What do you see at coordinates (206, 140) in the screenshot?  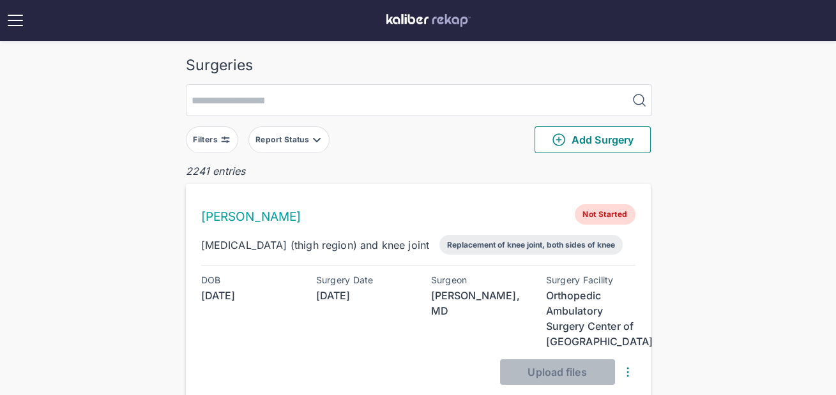 I see `div: Filters` at bounding box center [206, 140].